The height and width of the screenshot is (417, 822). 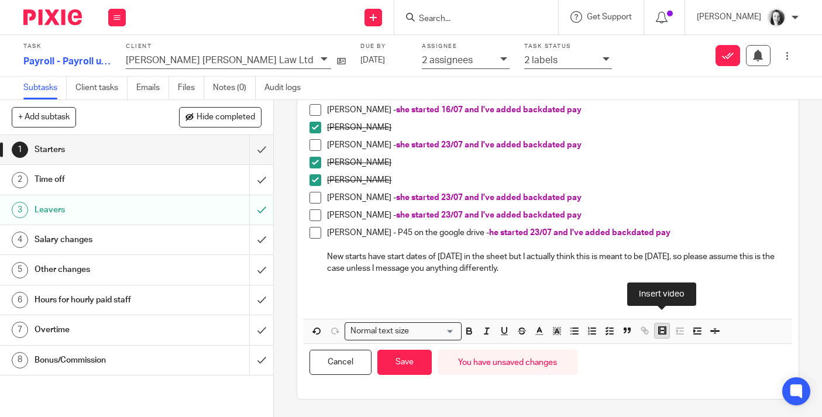 What do you see at coordinates (287, 88) in the screenshot?
I see `a: Audit logs` at bounding box center [287, 88].